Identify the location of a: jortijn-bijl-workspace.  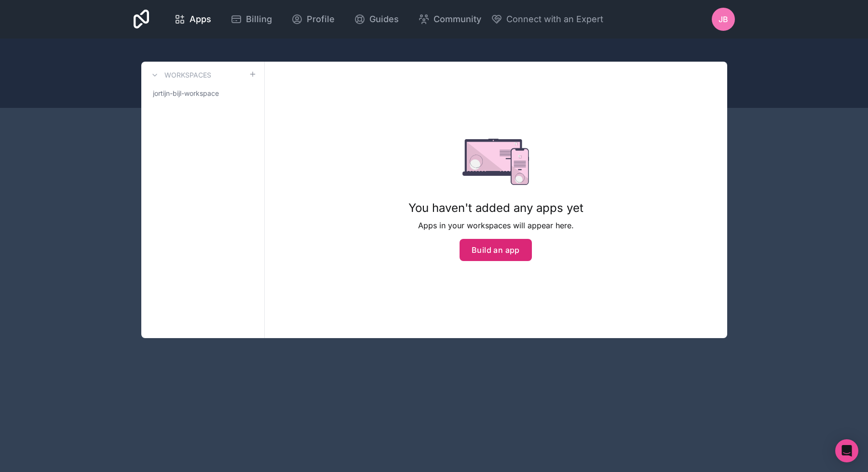
(202, 94).